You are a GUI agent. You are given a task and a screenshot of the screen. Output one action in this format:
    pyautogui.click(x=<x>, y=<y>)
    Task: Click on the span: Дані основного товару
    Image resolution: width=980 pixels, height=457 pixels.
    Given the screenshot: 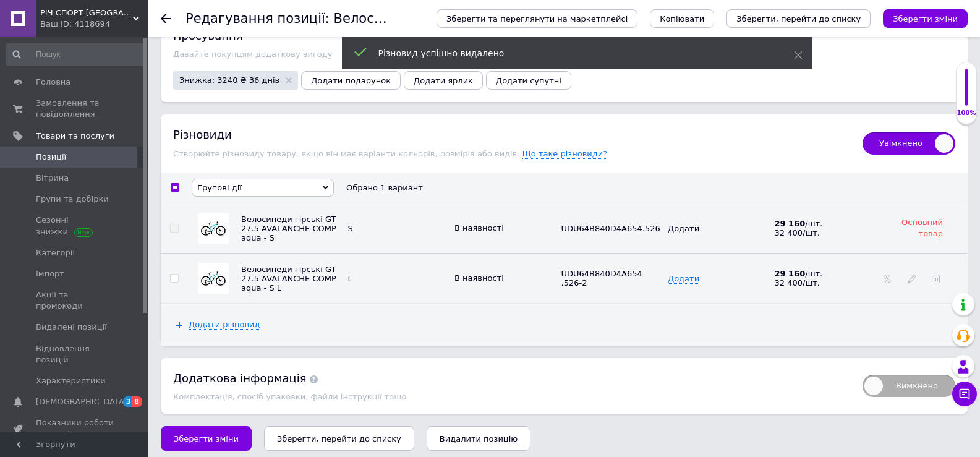 What is the action you would take?
    pyautogui.click(x=683, y=228)
    